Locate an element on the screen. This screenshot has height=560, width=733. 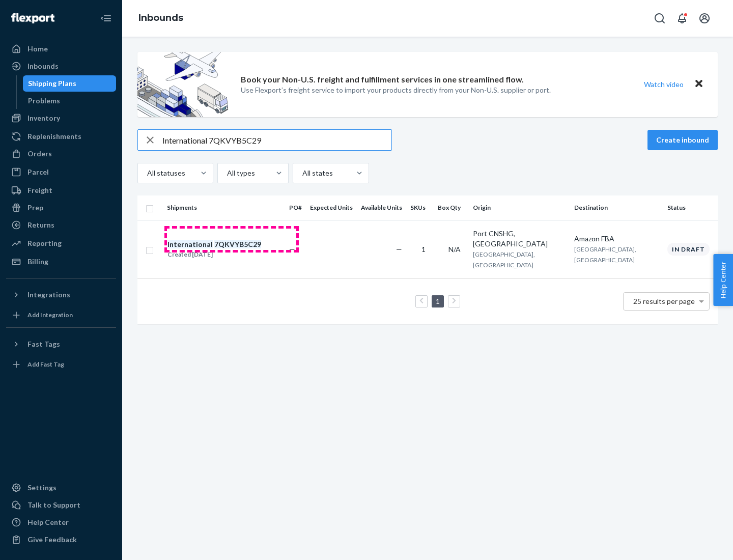
em: International is located at coordinates (190, 244).